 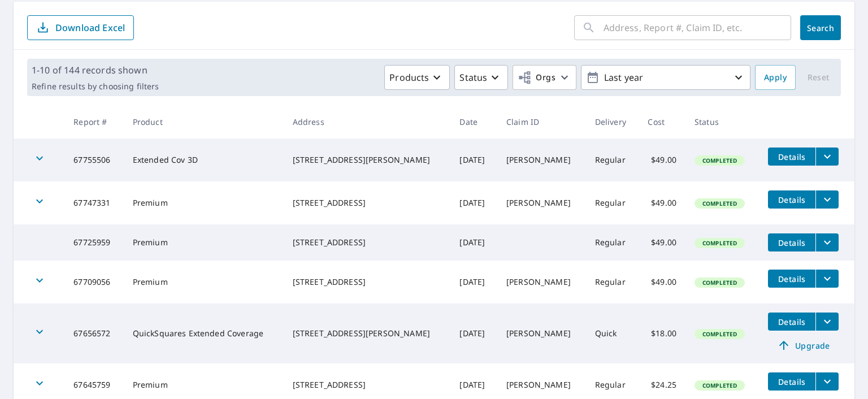 I want to click on td: $18.00, so click(x=662, y=333).